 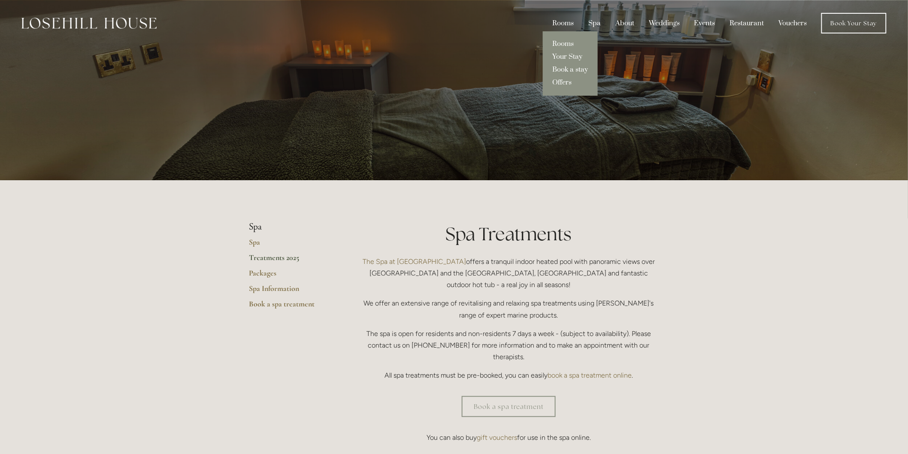 What do you see at coordinates (290, 291) in the screenshot?
I see `a: Spa Information` at bounding box center [290, 291].